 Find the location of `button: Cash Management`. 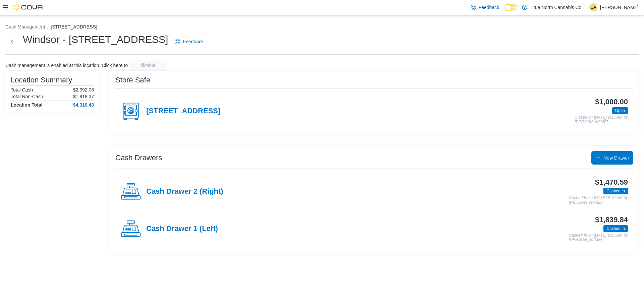

button: Cash Management is located at coordinates (25, 27).